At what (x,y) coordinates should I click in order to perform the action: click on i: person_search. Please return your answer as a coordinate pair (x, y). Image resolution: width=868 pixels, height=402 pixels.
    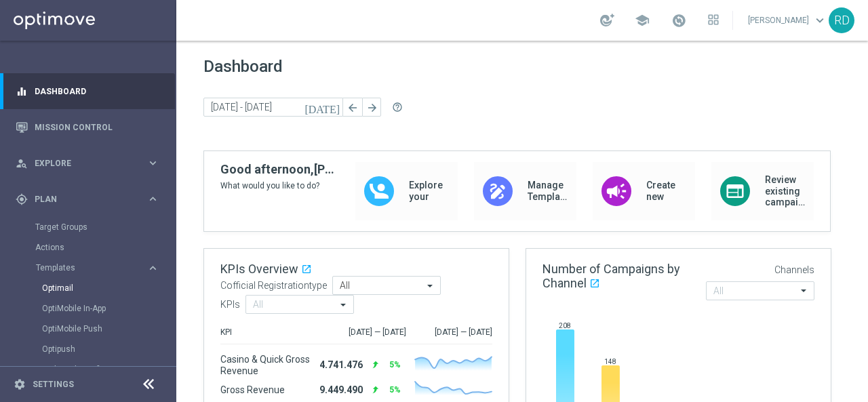
    Looking at the image, I should click on (22, 164).